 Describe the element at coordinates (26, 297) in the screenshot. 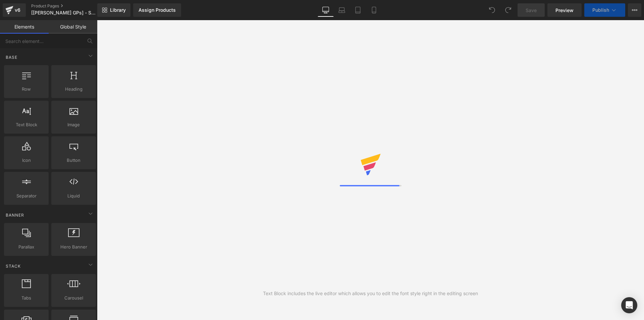

I see `span: Tabs` at that location.